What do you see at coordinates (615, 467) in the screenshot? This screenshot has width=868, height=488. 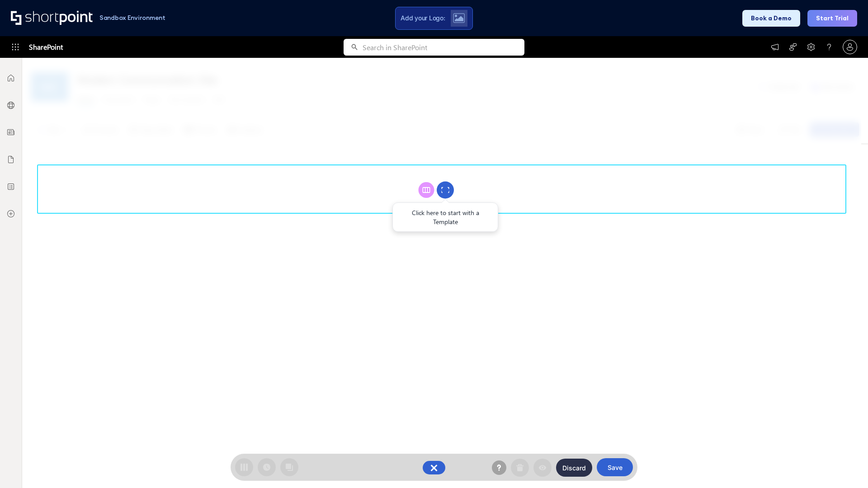 I see `button: Save` at bounding box center [615, 467].